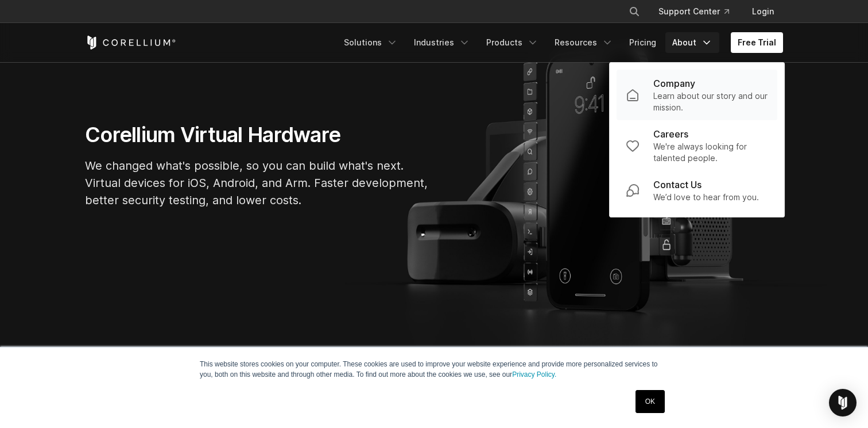 The image size is (868, 428). I want to click on p: We changed what's possible, so you can build what's next. Virtual devices for iOS, Android, and A..., so click(257, 183).